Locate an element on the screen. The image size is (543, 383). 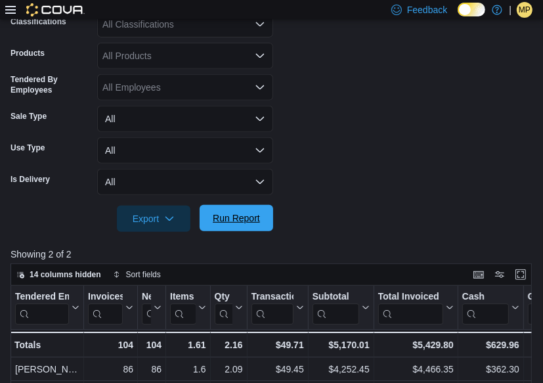
button: Subtotal is located at coordinates (341, 307).